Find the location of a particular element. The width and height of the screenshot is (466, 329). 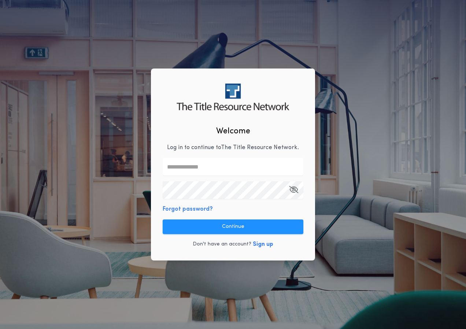

p: Log in to continue to The Title Resource Network . is located at coordinates (233, 148).